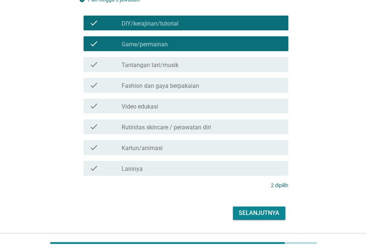  I want to click on p: 2 dipilih, so click(280, 185).